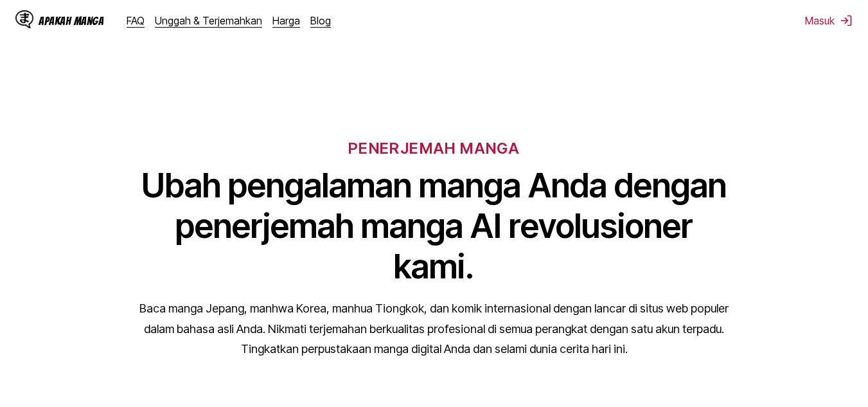 The image size is (868, 407). What do you see at coordinates (286, 21) in the screenshot?
I see `font: Harga` at bounding box center [286, 21].